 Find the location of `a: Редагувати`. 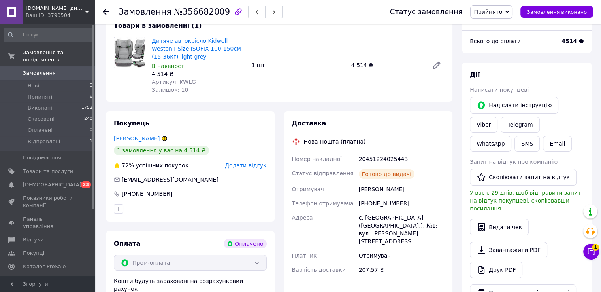

a: Редагувати is located at coordinates (437, 65).